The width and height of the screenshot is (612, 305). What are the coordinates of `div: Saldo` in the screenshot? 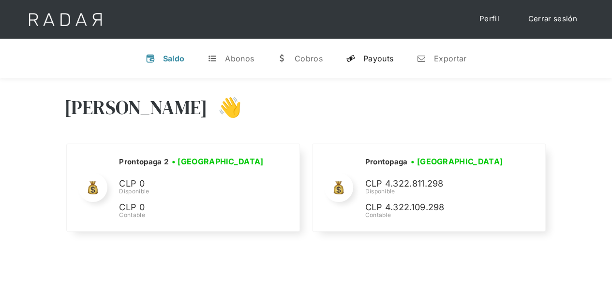 It's located at (174, 59).